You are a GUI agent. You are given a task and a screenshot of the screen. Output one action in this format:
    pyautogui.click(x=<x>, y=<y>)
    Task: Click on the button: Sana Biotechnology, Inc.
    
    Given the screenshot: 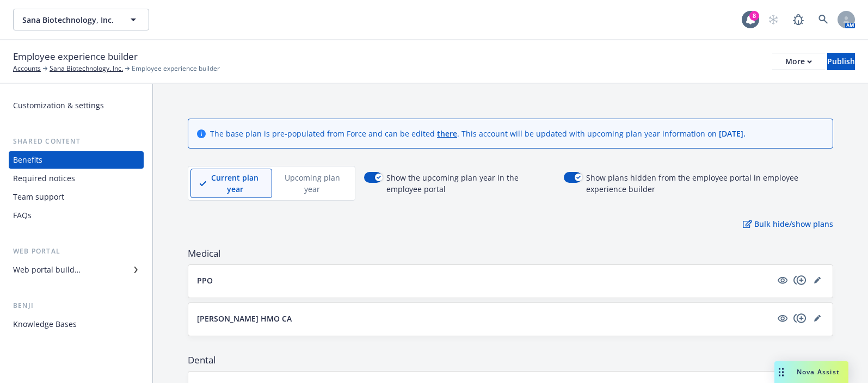 What is the action you would take?
    pyautogui.click(x=81, y=19)
    